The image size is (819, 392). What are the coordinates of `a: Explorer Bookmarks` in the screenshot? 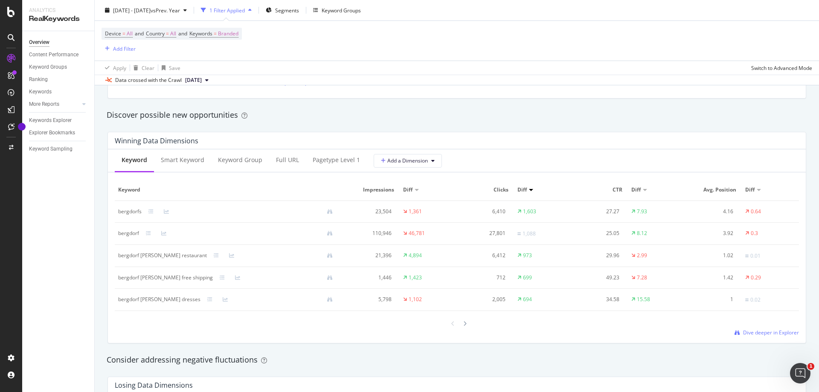 It's located at (58, 133).